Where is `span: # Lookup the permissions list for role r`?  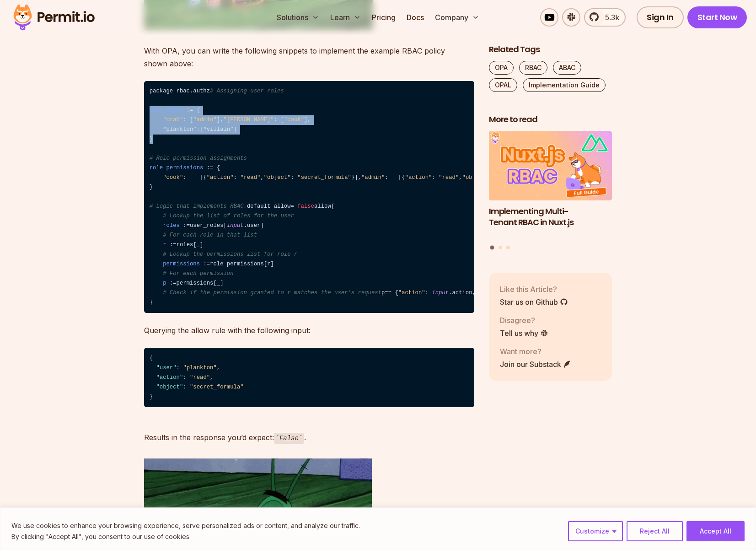 span: # Lookup the permissions list for role r is located at coordinates (230, 254).